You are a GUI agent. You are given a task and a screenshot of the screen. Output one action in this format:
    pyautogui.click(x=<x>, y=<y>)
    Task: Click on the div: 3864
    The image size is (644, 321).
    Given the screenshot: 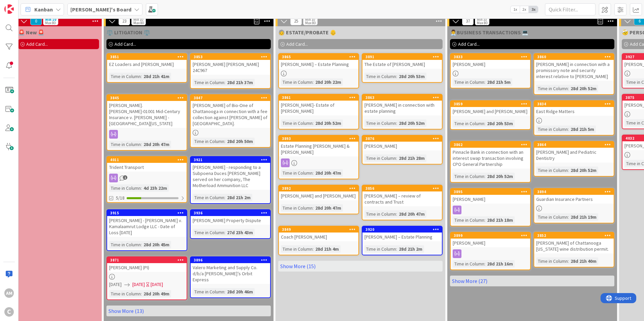 What is the action you would take?
    pyautogui.click(x=575, y=145)
    